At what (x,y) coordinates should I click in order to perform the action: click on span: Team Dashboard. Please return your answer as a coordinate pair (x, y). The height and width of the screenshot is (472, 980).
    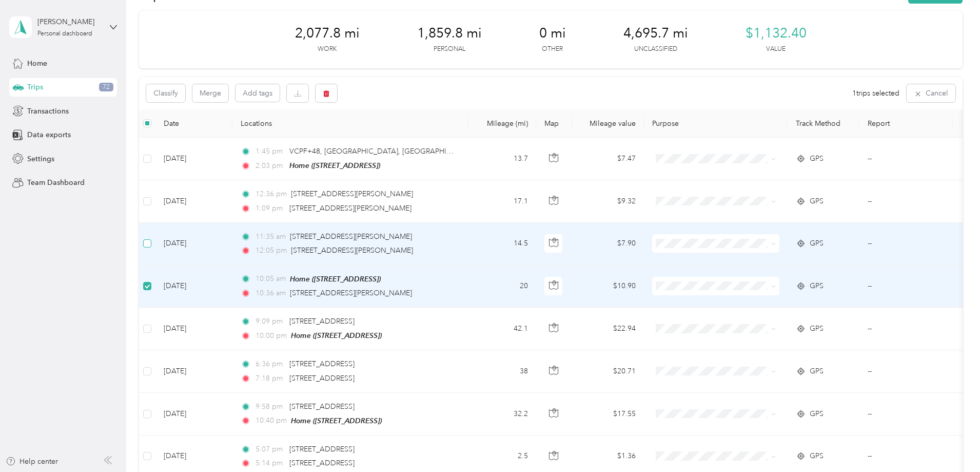
    Looking at the image, I should click on (56, 183).